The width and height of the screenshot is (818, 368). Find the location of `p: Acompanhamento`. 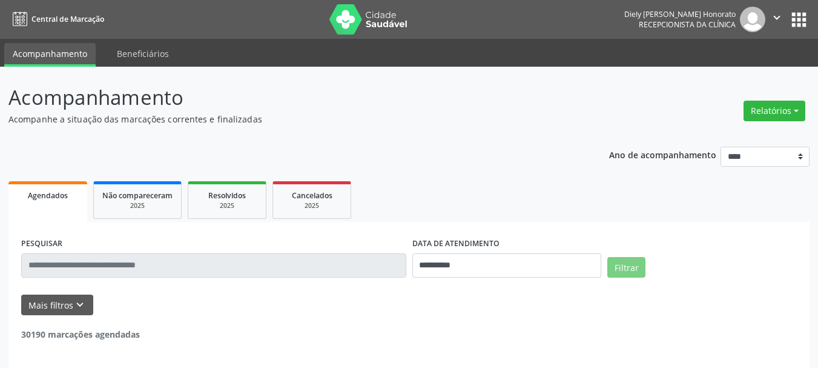

p: Acompanhamento is located at coordinates (289, 97).